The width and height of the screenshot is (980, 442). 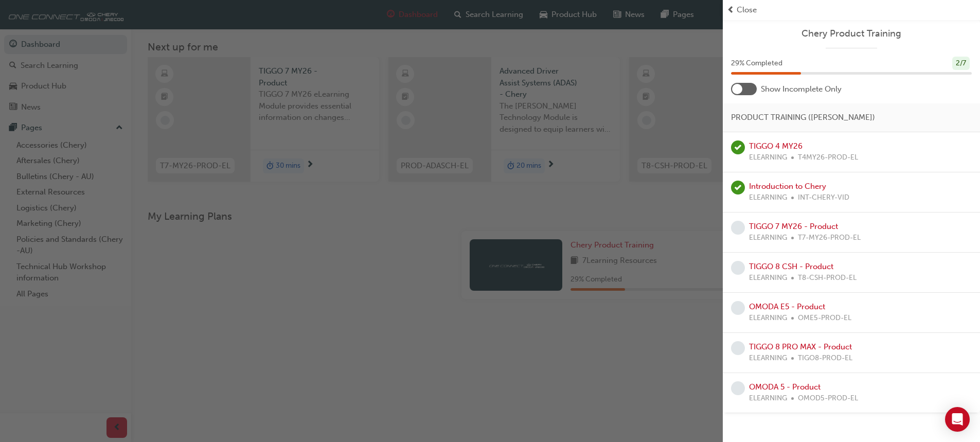 I want to click on span: T4MY26-PROD-EL, so click(x=828, y=158).